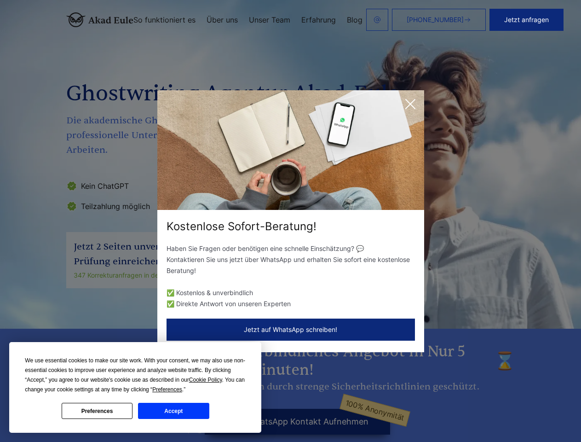 The image size is (581, 442). What do you see at coordinates (167, 389) in the screenshot?
I see `span: Preferences` at bounding box center [167, 389].